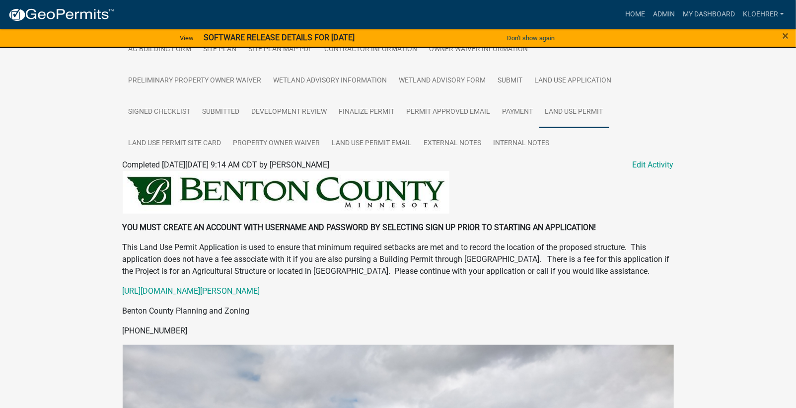 This screenshot has height=408, width=796. Describe the element at coordinates (330, 81) in the screenshot. I see `a: Wetland Advisory Information` at that location.